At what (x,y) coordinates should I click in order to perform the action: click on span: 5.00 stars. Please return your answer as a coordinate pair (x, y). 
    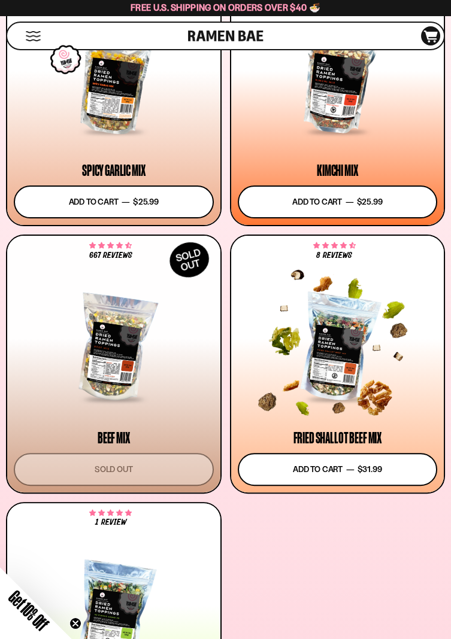
    Looking at the image, I should click on (110, 514).